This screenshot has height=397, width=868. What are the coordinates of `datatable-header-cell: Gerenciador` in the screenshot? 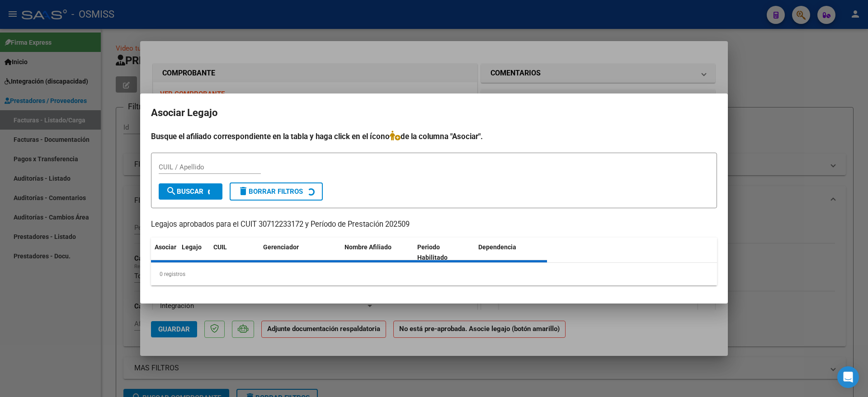 It's located at (301, 252).